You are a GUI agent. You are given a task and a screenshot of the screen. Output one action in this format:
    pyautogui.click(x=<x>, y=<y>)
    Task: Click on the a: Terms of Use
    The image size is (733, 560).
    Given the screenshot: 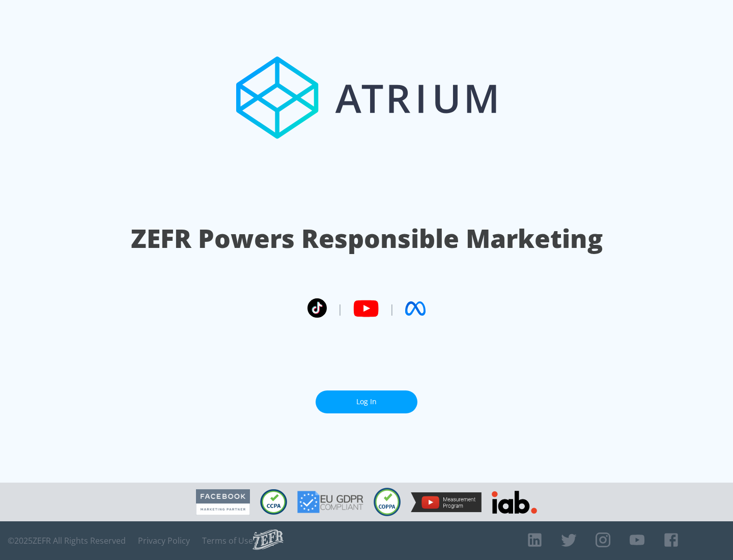 What is the action you would take?
    pyautogui.click(x=228, y=541)
    